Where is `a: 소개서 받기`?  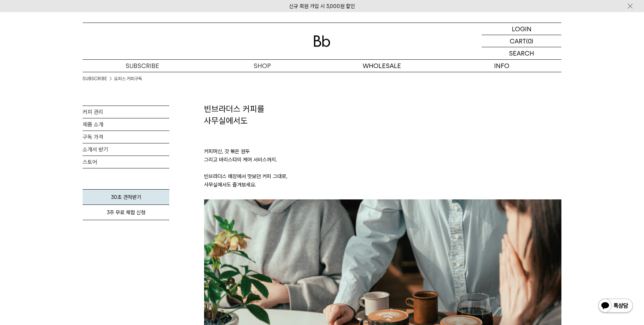 a: 소개서 받기 is located at coordinates (126, 149).